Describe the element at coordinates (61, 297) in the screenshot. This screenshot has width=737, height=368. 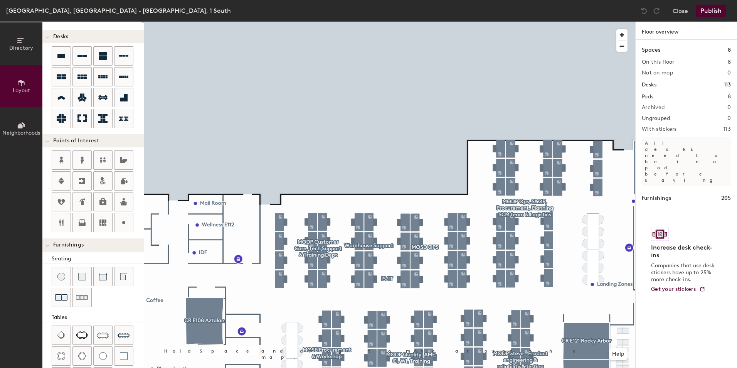
I see `img: Couch (x2)` at that location.